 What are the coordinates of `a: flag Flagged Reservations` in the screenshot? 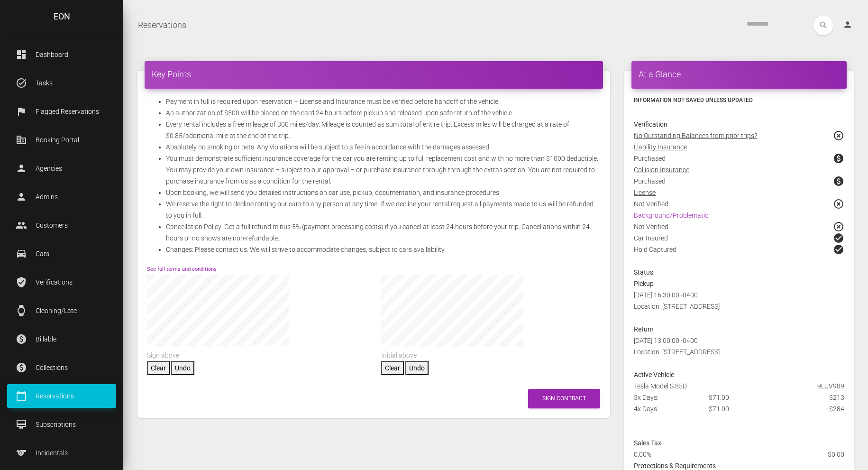 It's located at (61, 111).